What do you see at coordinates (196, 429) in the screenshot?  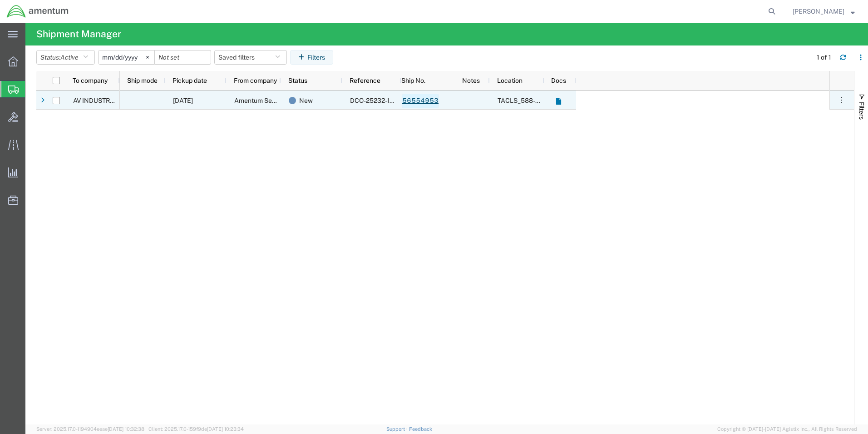 I see `span: Client: 2025.17.0-159f9de` at bounding box center [196, 429].